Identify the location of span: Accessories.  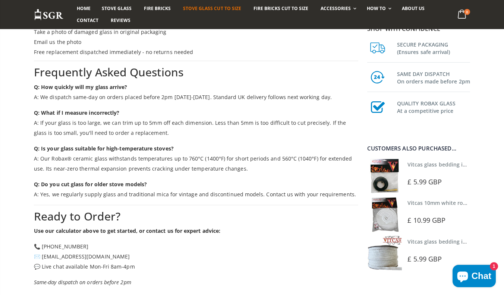
(336, 8).